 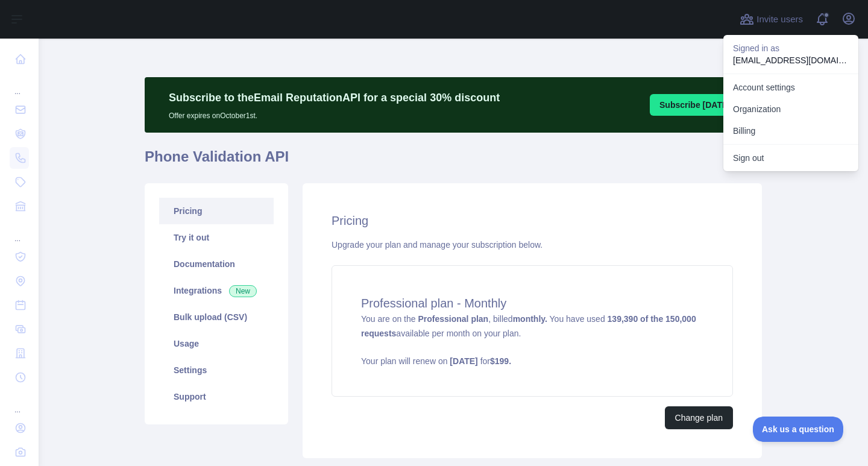 What do you see at coordinates (533, 341) in the screenshot?
I see `span: You are on the , billed You have used available per month on your plan.` at bounding box center [533, 341].